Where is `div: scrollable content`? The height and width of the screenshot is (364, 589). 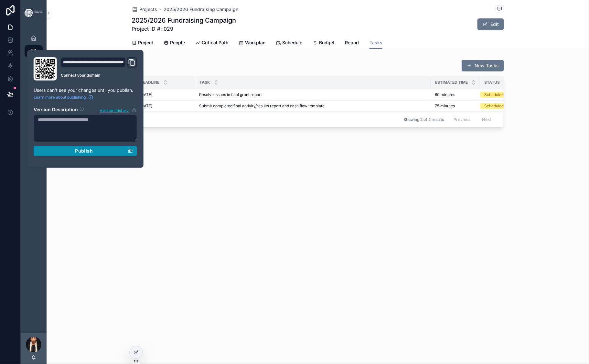
div: scrollable content is located at coordinates (34, 73).